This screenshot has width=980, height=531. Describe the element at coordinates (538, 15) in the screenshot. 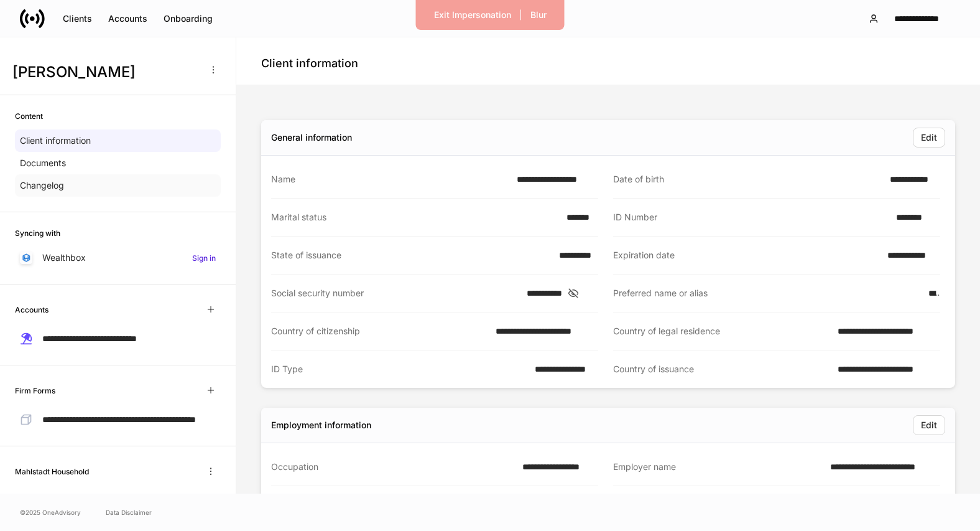

I see `button: Blur` at that location.